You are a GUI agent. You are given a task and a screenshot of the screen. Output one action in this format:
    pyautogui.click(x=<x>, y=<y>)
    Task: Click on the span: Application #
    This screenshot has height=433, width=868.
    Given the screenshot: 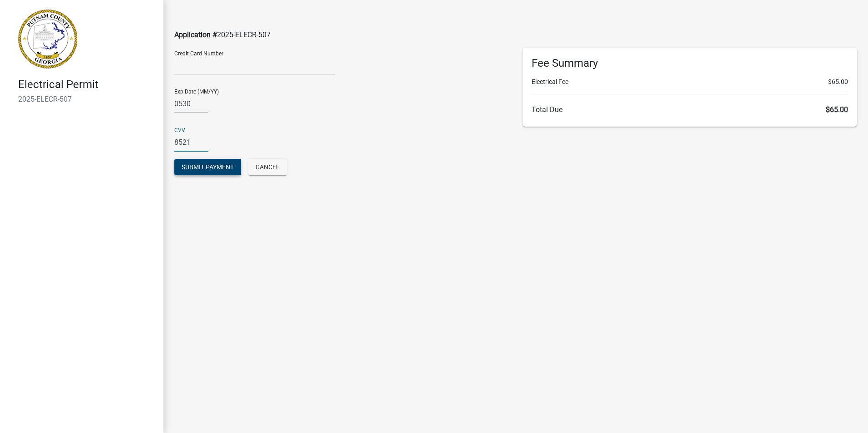 What is the action you would take?
    pyautogui.click(x=196, y=34)
    